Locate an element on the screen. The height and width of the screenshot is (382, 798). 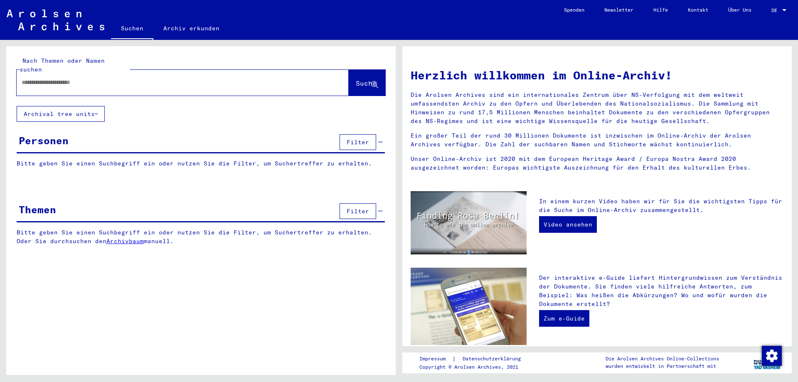
p: Unser Online-Archiv ist 2020 mit dem European Heritage Award / Europa Nostra Award 2020 ausgezeic... is located at coordinates (597, 163).